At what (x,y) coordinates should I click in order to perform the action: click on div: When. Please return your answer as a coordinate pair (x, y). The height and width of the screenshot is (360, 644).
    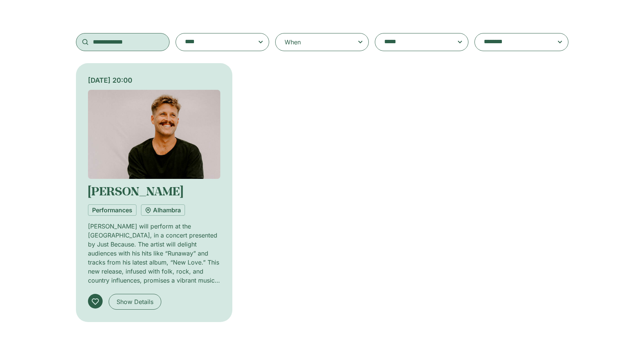
    Looking at the image, I should click on (292, 42).